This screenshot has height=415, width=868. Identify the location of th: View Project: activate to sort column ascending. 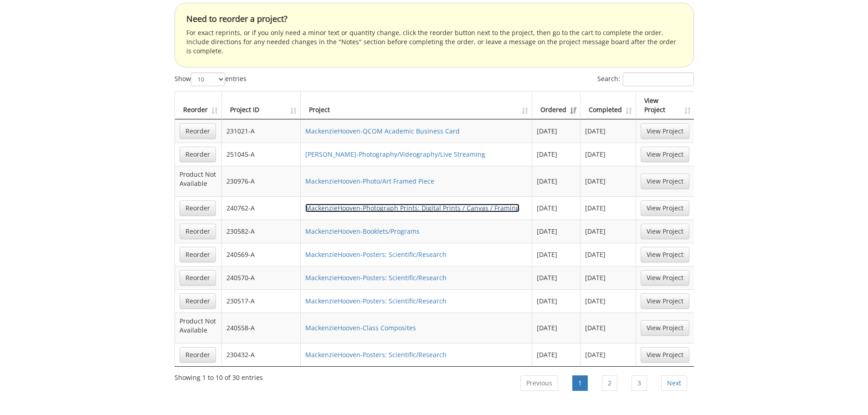
(665, 105).